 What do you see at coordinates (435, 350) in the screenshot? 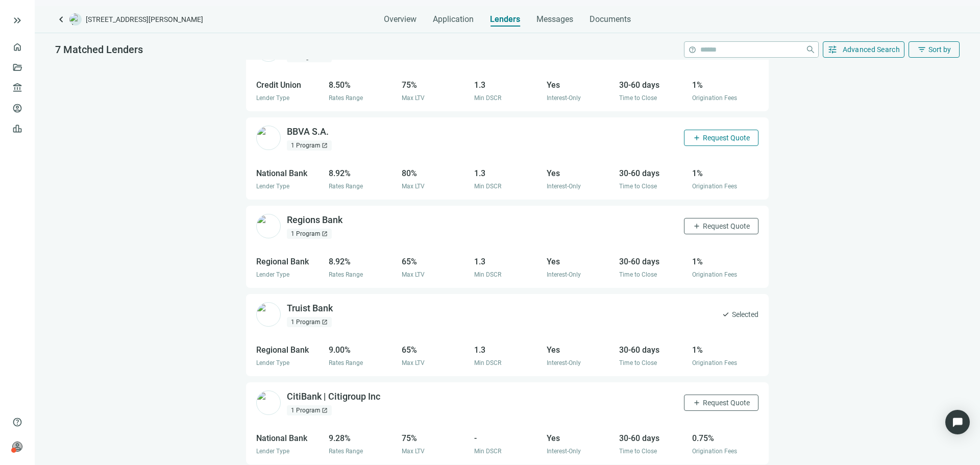
I see `div: 65%` at bounding box center [435, 350].